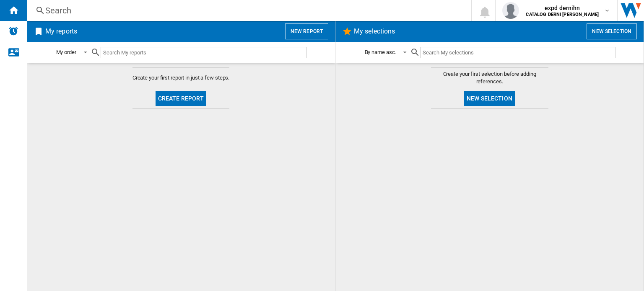 This screenshot has height=291, width=644. What do you see at coordinates (13, 31) in the screenshot?
I see `img: alerts-logo.svg` at bounding box center [13, 31].